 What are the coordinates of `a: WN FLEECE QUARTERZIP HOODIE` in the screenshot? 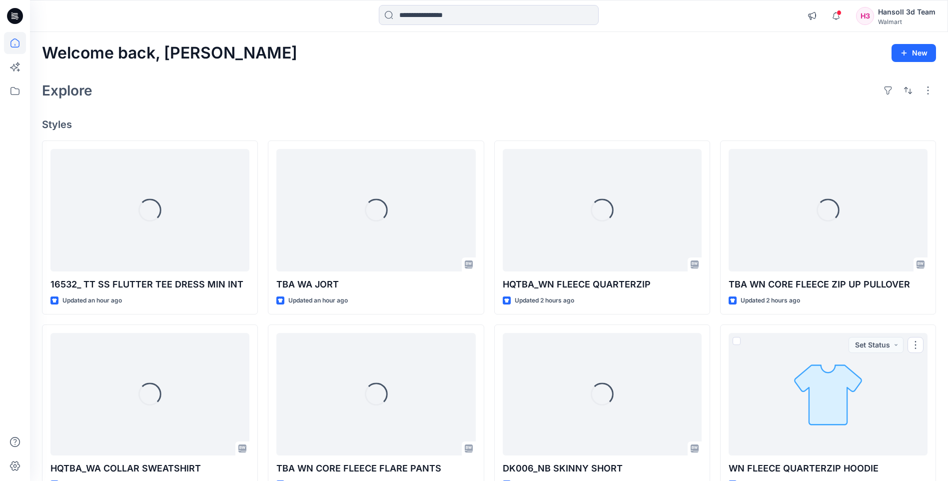 It's located at (828, 394).